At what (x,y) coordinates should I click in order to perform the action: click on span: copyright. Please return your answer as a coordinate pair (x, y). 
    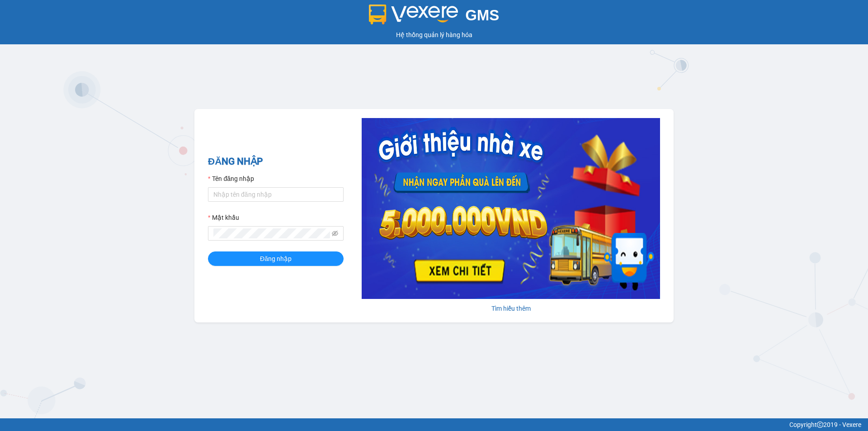
    Looking at the image, I should click on (821, 425).